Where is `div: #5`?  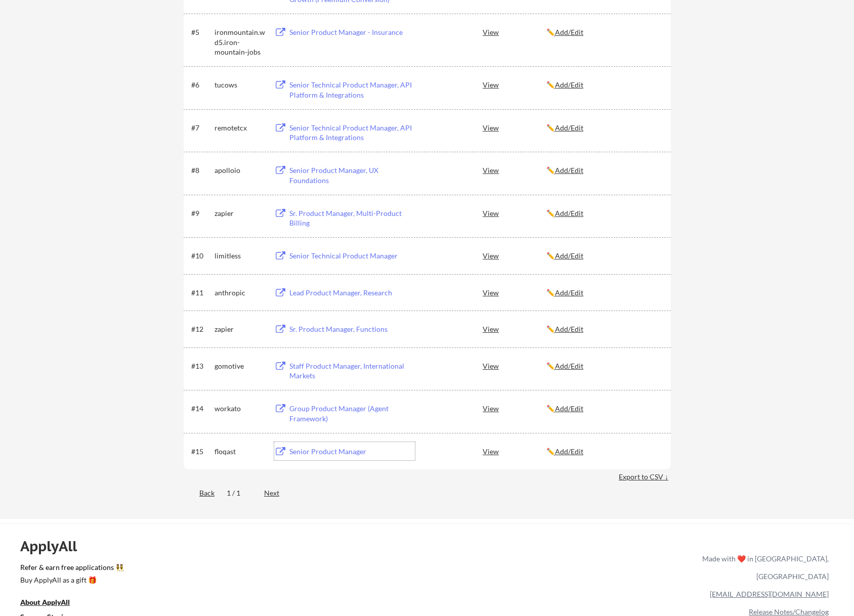 div: #5 is located at coordinates (201, 32).